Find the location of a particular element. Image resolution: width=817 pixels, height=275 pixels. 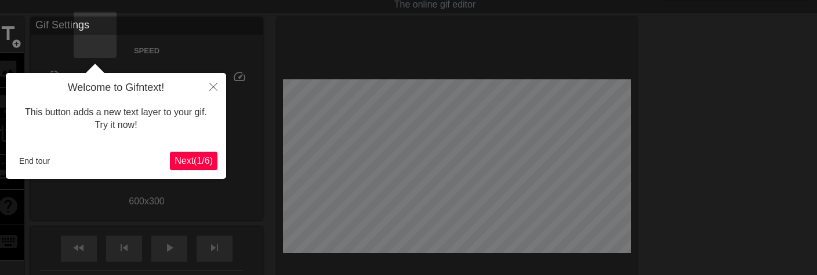

span: Next ( 1 / 6 ) is located at coordinates (194, 161).